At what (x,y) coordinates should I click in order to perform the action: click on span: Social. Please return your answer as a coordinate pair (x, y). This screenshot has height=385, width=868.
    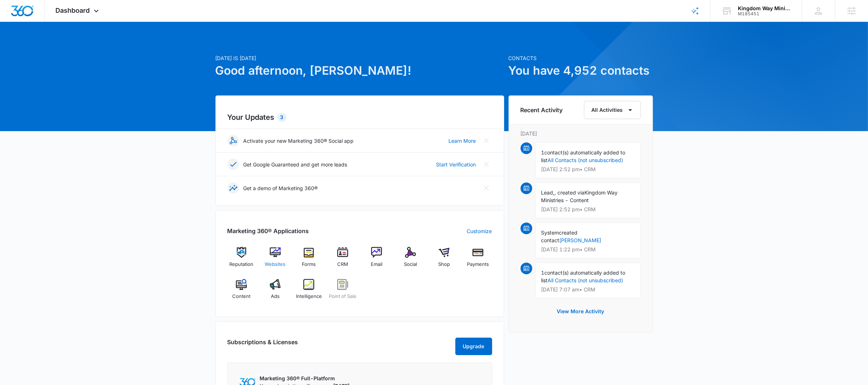
    Looking at the image, I should click on (410, 264).